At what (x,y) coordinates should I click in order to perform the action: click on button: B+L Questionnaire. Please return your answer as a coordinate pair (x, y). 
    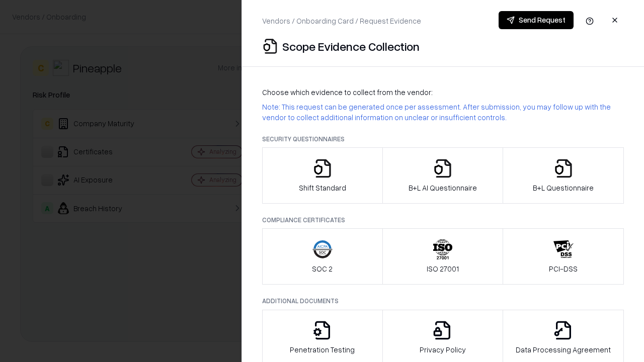
    Looking at the image, I should click on (563, 176).